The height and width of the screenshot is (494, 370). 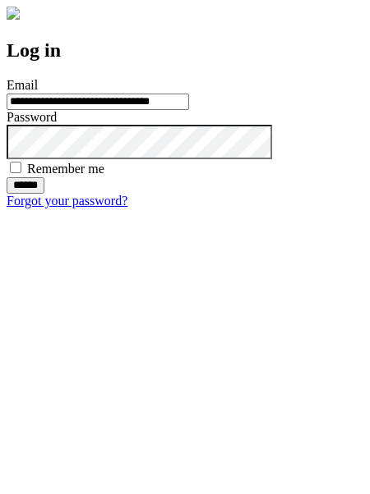 I want to click on img: logo-4e3dc11c47720685a147b03b5a06dd966a58ff35d612b21f08c02c0306f2b779.png, so click(x=13, y=13).